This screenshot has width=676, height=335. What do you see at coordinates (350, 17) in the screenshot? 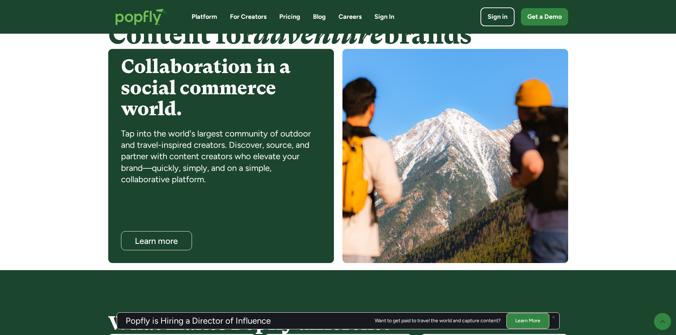
I see `a: Careers` at bounding box center [350, 17].